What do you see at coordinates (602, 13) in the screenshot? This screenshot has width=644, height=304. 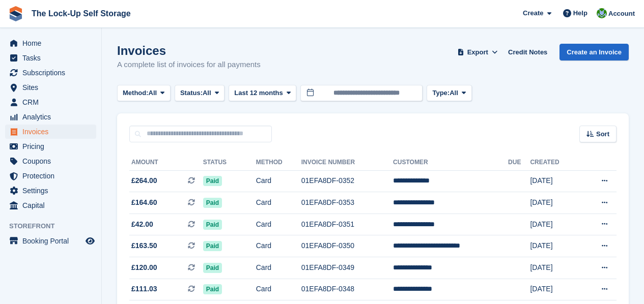 I see `img: Andrew Beer` at bounding box center [602, 13].